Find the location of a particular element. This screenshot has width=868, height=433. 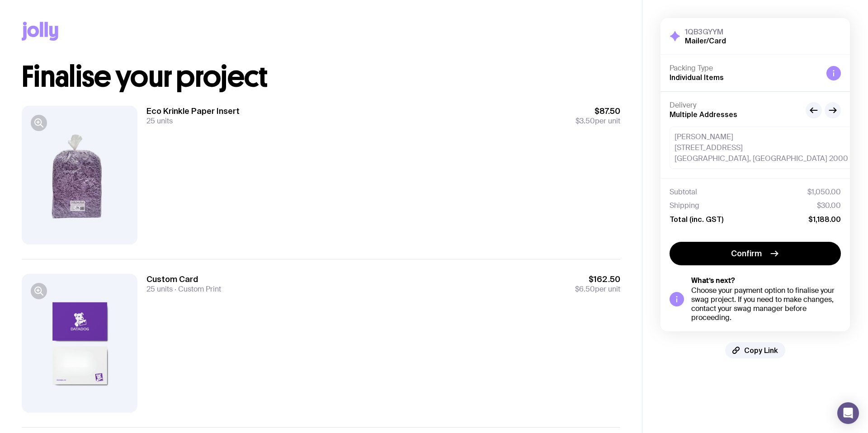

span: $162.50 is located at coordinates (597, 279).